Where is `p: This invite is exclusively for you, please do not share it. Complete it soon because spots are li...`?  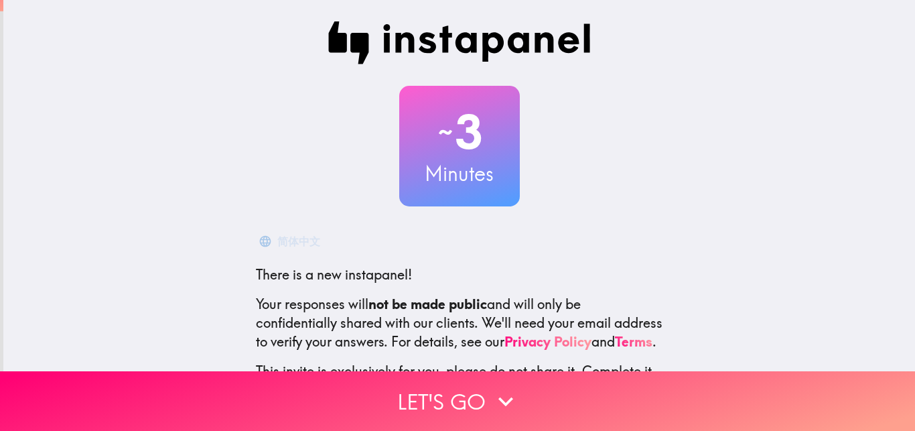
p: This invite is exclusively for you, please do not share it. Complete it soon because spots are li... is located at coordinates (460, 381).